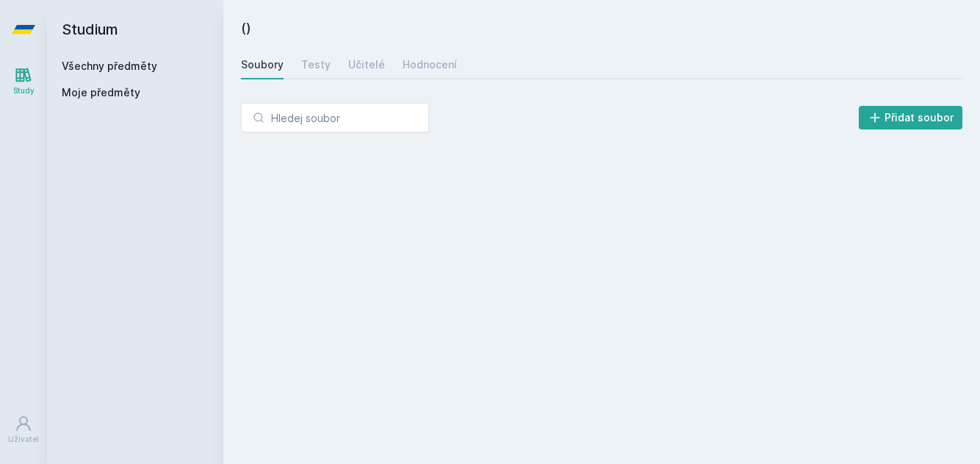 The image size is (980, 464). Describe the element at coordinates (23, 81) in the screenshot. I see `a: Study` at that location.